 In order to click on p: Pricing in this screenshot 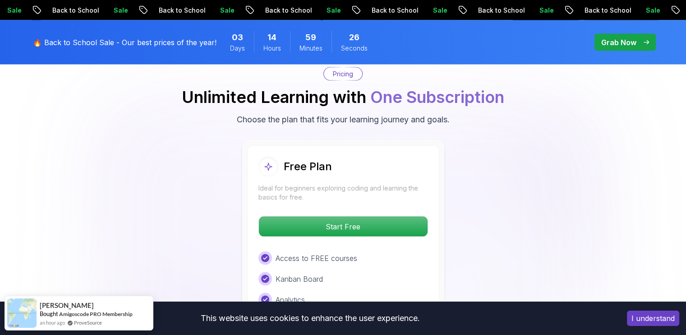, I will do `click(343, 74)`.